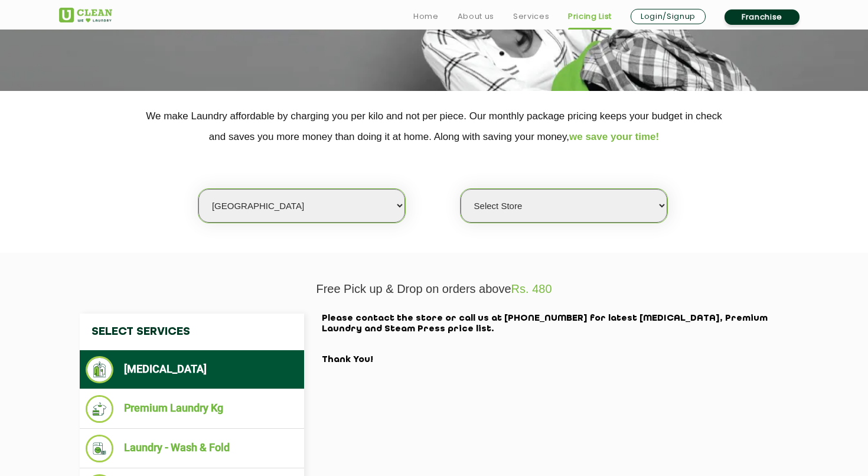  Describe the element at coordinates (531, 289) in the screenshot. I see `span: Rs. 480` at that location.